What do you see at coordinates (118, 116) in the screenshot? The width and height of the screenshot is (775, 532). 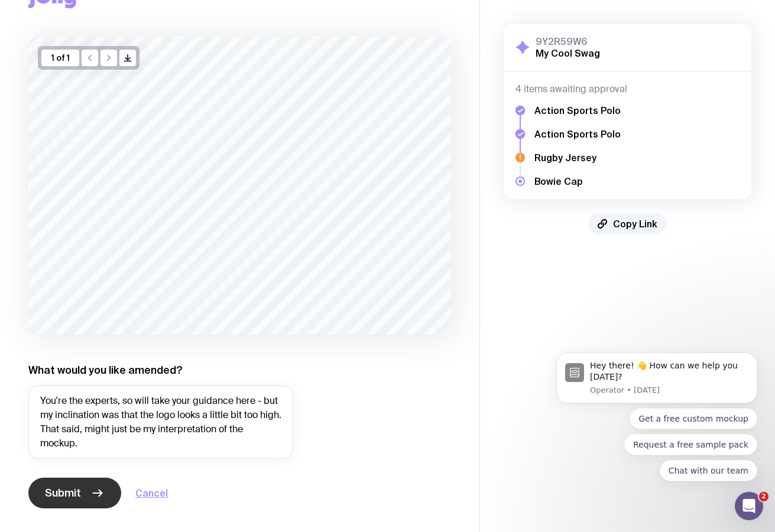 I see `div: message notification from Operator, 5d ago. Hey there! 👋 How can we help you today?` at bounding box center [118, 116].